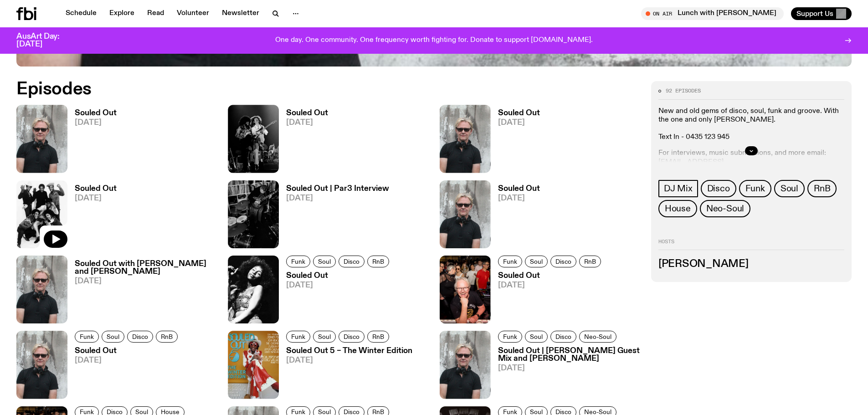 The image size is (868, 415). Describe the element at coordinates (684, 91) in the screenshot. I see `span: 92 episodes` at that location.